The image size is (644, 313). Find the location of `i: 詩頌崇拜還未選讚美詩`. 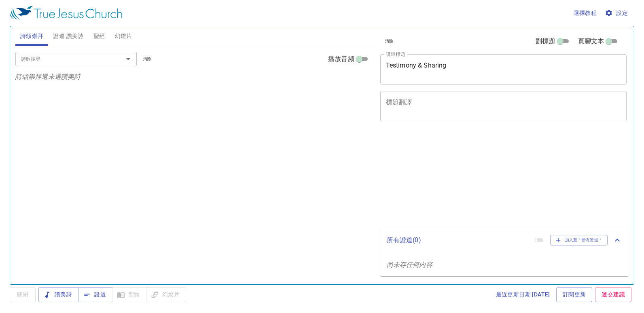

i: 詩頌崇拜還未選讚美詩 is located at coordinates (48, 76).